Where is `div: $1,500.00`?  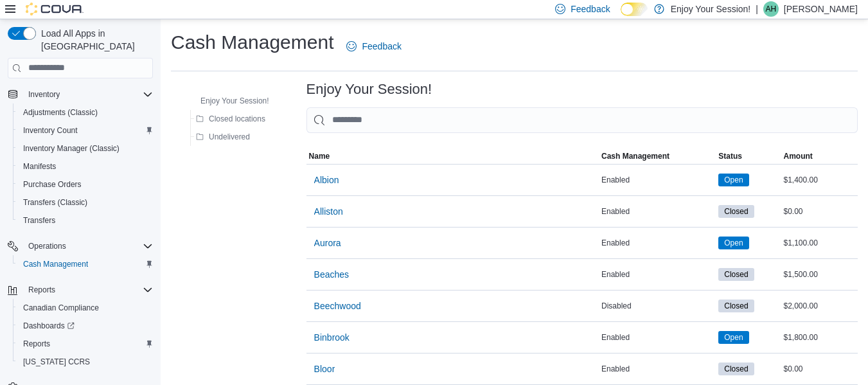 div: $1,500.00 is located at coordinates (820, 275).